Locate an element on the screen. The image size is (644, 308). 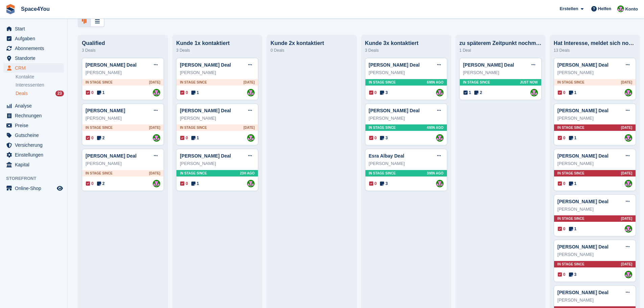
a: Space4You is located at coordinates (35, 9).